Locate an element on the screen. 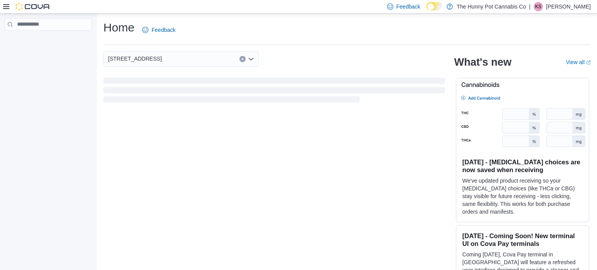 The width and height of the screenshot is (597, 270). a: Feedback is located at coordinates (158, 30).